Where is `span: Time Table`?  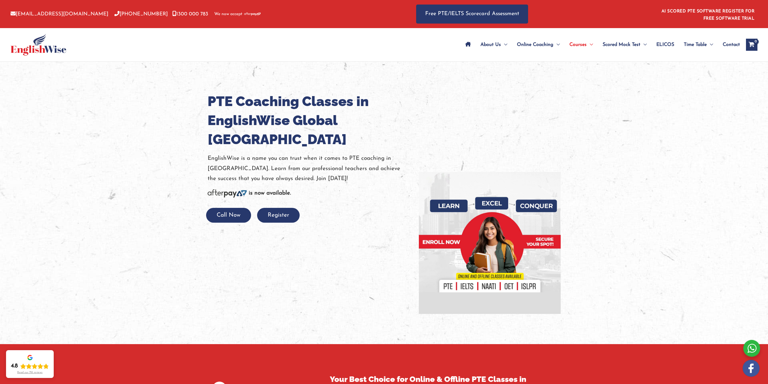
span: Time Table is located at coordinates (695, 45).